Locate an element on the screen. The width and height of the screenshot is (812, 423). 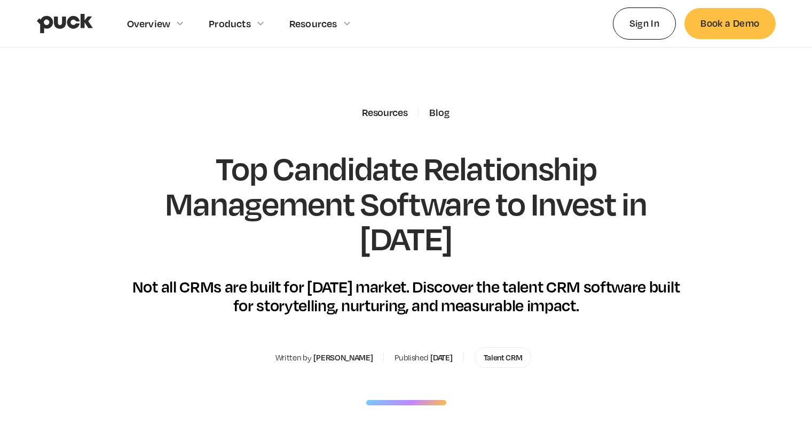
div: Written by is located at coordinates (294, 357).